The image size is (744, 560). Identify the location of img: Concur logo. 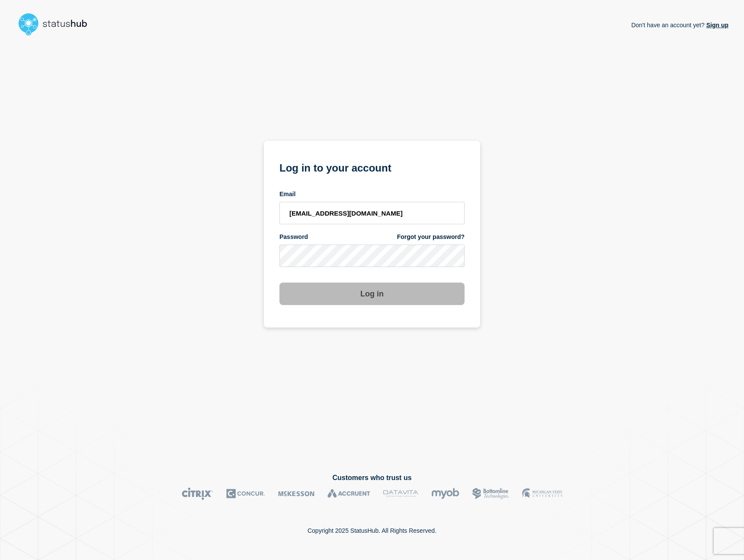
(246, 493).